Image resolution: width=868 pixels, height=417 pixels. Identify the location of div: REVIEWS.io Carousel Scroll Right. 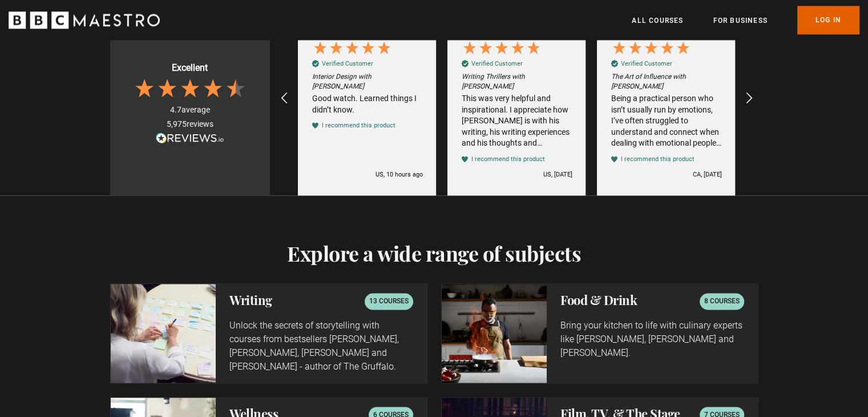
(749, 98).